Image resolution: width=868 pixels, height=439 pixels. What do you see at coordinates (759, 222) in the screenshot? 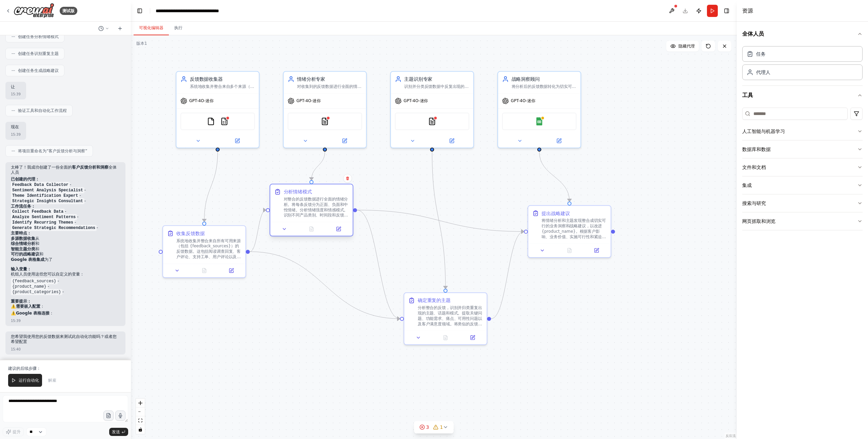
I see `font: 网页抓取和浏览` at bounding box center [759, 222].